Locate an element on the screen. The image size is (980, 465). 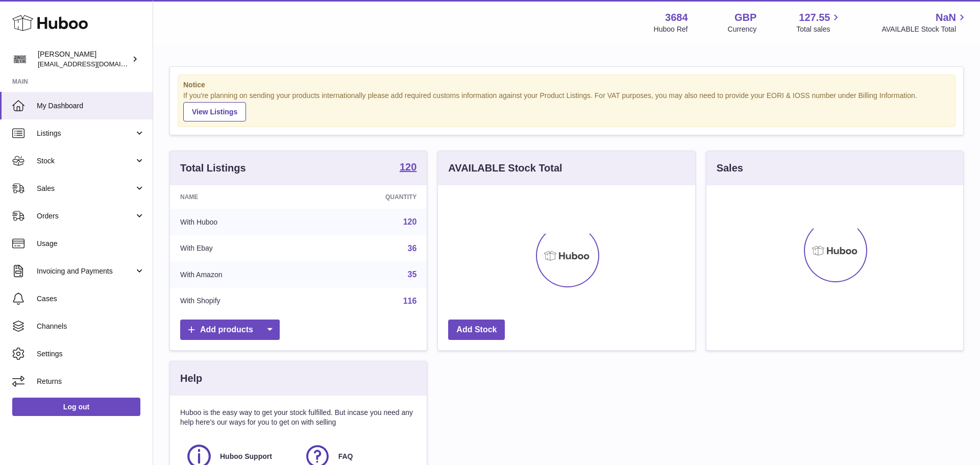
a: View Listings is located at coordinates (214, 112).